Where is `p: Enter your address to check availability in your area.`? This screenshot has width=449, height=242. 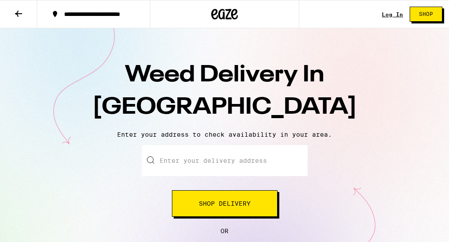
p: Enter your address to check availability in your area. is located at coordinates (224, 134).